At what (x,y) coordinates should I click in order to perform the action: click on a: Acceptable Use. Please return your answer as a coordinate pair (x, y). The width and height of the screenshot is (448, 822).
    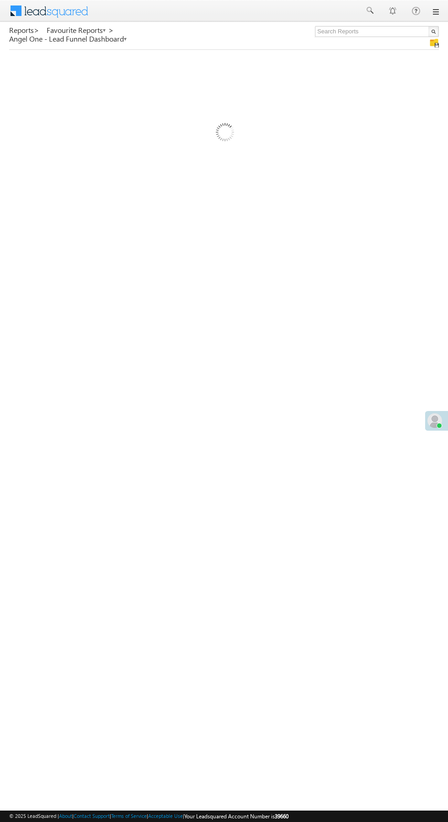
    Looking at the image, I should click on (166, 816).